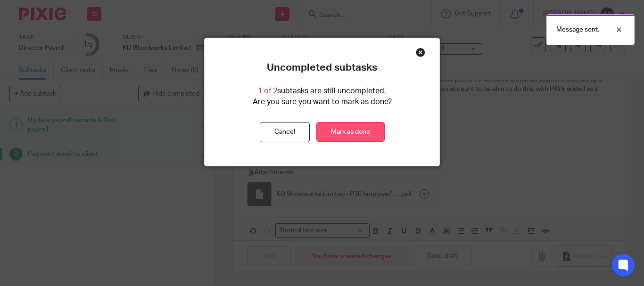  What do you see at coordinates (285, 132) in the screenshot?
I see `button: Cancel` at bounding box center [285, 132].